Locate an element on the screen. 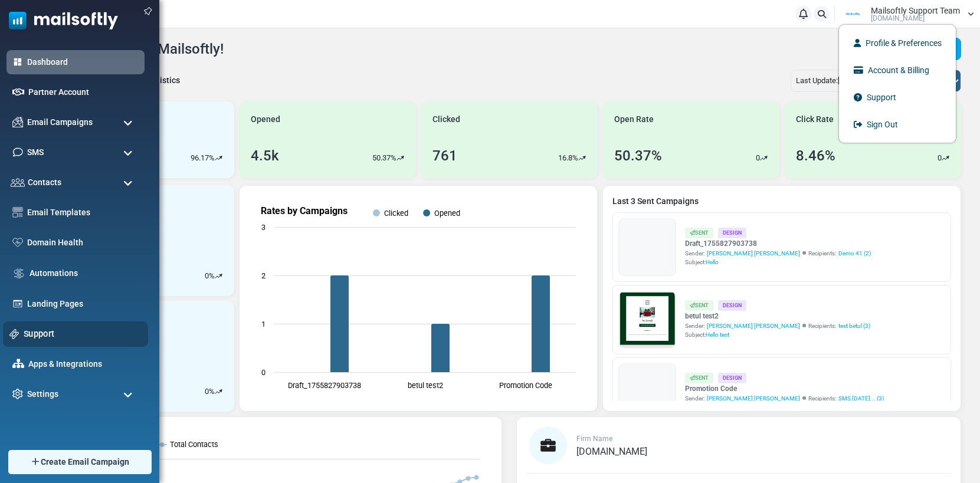  img: domain-health-icon.svg is located at coordinates (17, 242).